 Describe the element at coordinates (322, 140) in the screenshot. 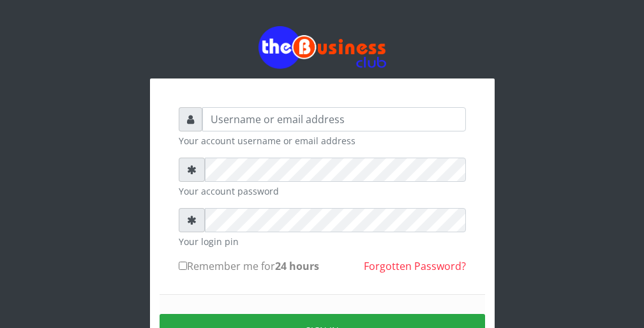

I see `small: Your account username or email address` at that location.